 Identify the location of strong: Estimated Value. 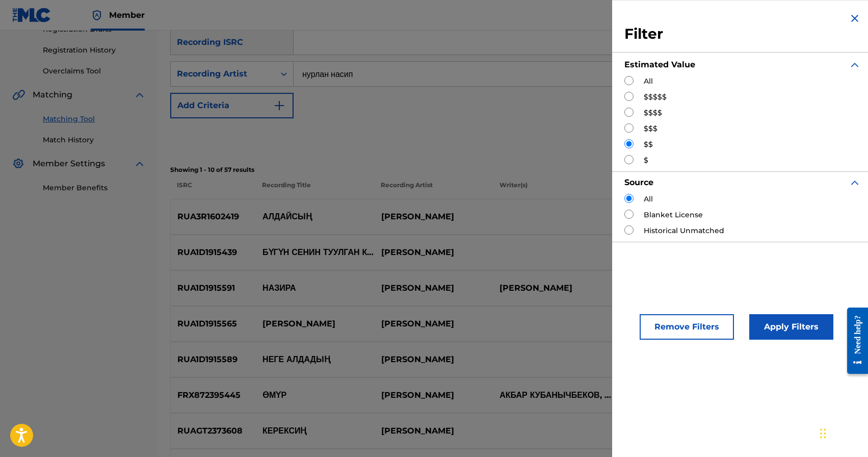
(660, 64).